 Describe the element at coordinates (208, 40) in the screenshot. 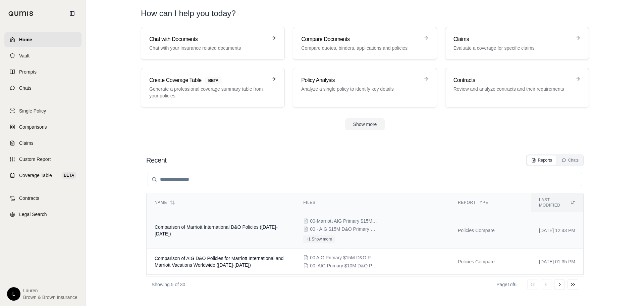

I see `h3: Chat with Documents` at that location.